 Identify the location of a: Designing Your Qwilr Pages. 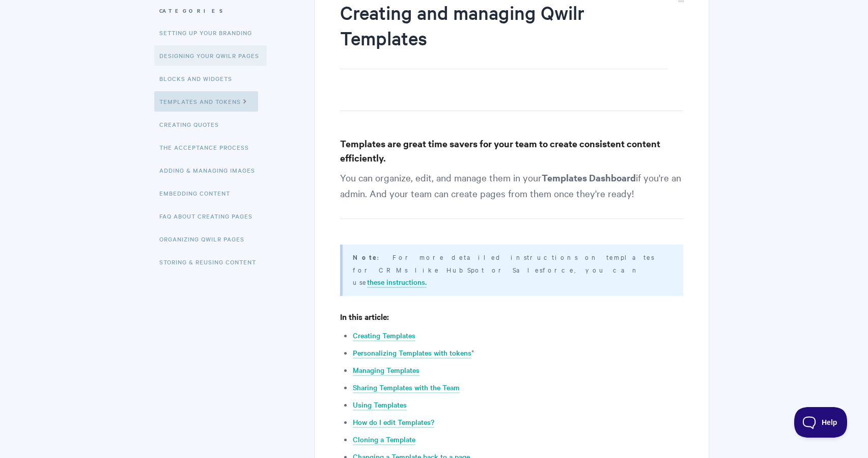
(211, 55).